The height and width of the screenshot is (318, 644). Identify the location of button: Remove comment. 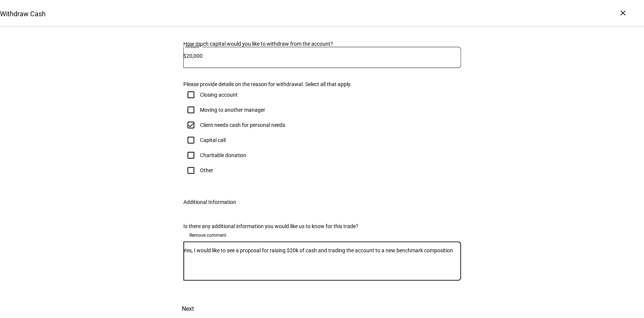
(208, 235).